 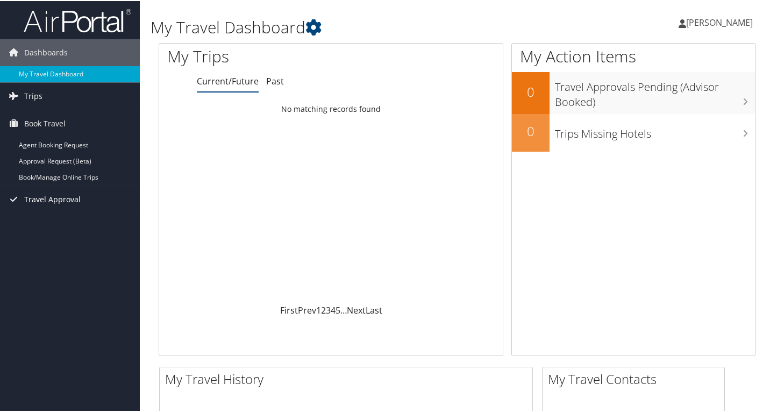 What do you see at coordinates (655, 91) in the screenshot?
I see `h3: Travel Approvals Pending (Advisor Booked)` at bounding box center [655, 91].